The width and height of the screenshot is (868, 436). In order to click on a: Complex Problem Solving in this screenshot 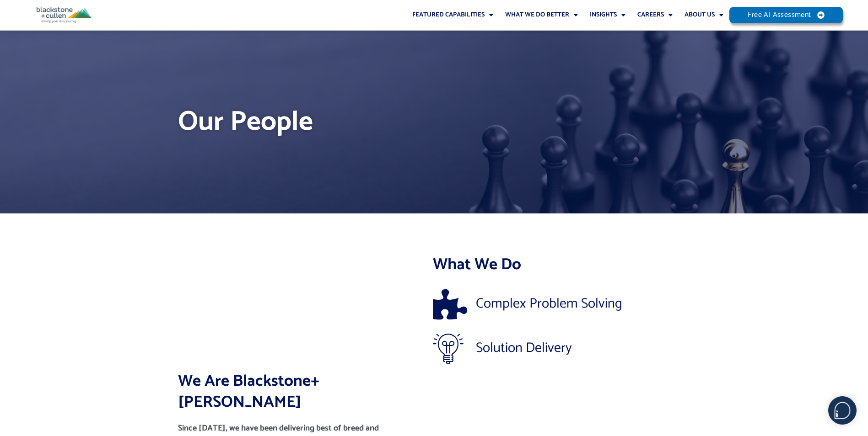, I will do `click(563, 304)`.